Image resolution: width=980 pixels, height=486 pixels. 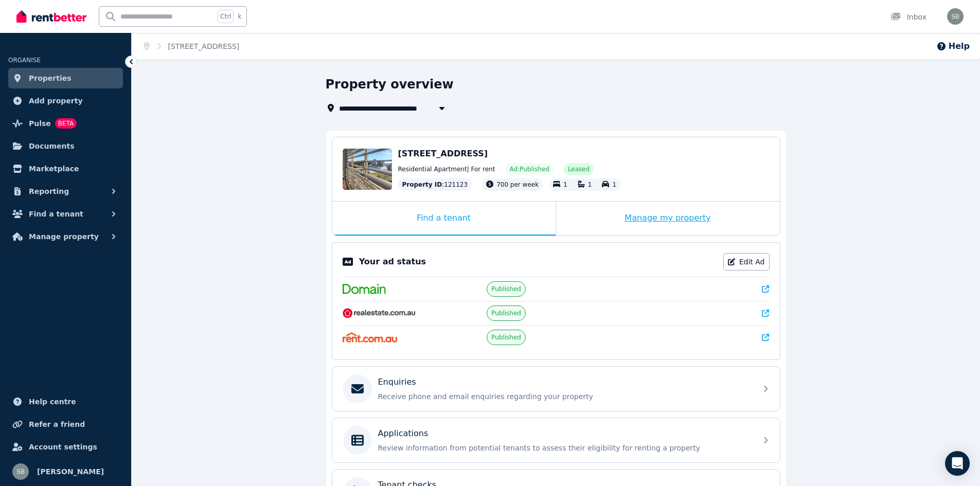 I want to click on a: Marketplace, so click(x=66, y=169).